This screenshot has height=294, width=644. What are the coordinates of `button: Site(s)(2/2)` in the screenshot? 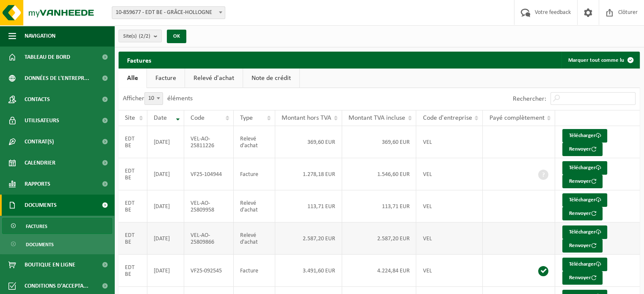 It's located at (140, 36).